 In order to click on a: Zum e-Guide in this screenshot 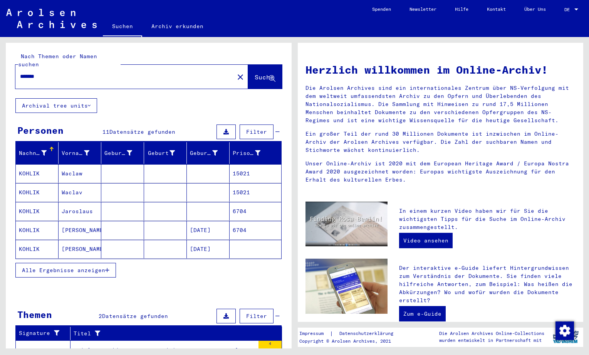, I will do `click(422, 313)`.